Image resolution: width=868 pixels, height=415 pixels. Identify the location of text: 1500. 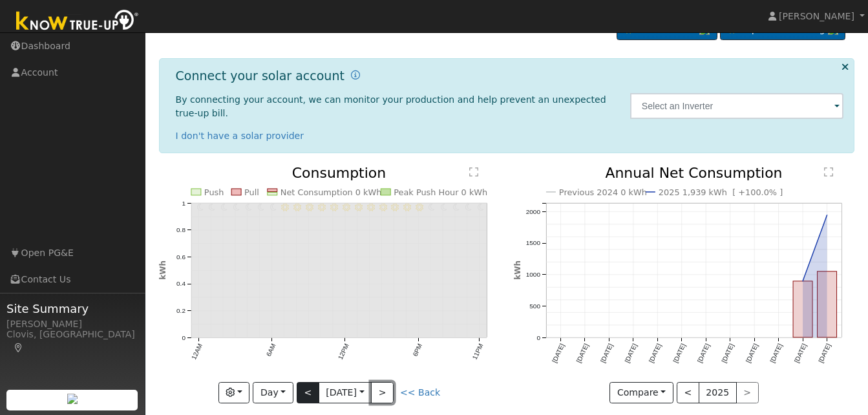
(533, 243).